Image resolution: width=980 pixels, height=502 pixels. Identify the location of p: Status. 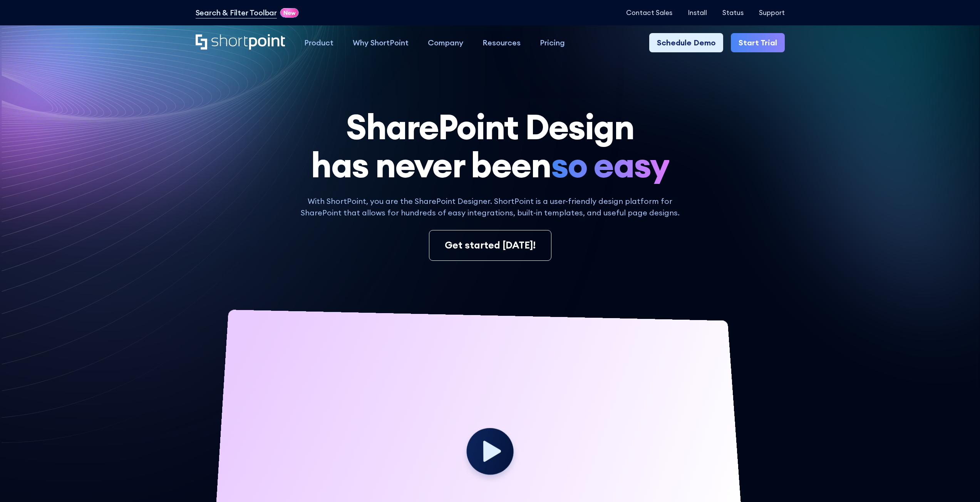
(732, 13).